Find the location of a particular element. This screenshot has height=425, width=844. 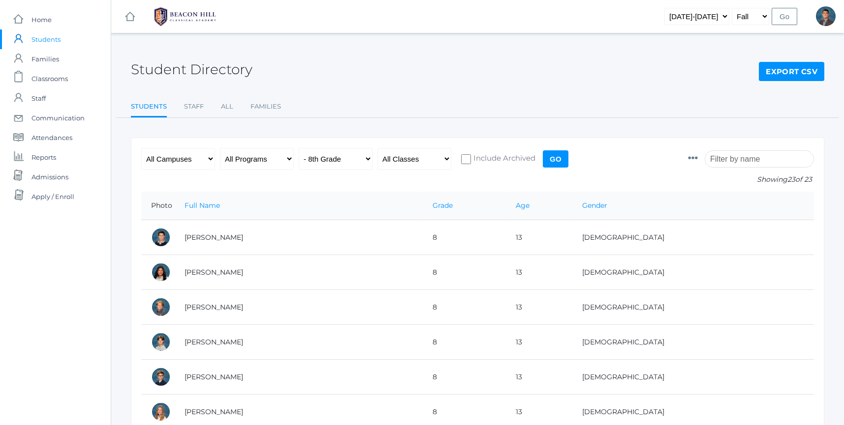

a: Gender is located at coordinates (594, 206).